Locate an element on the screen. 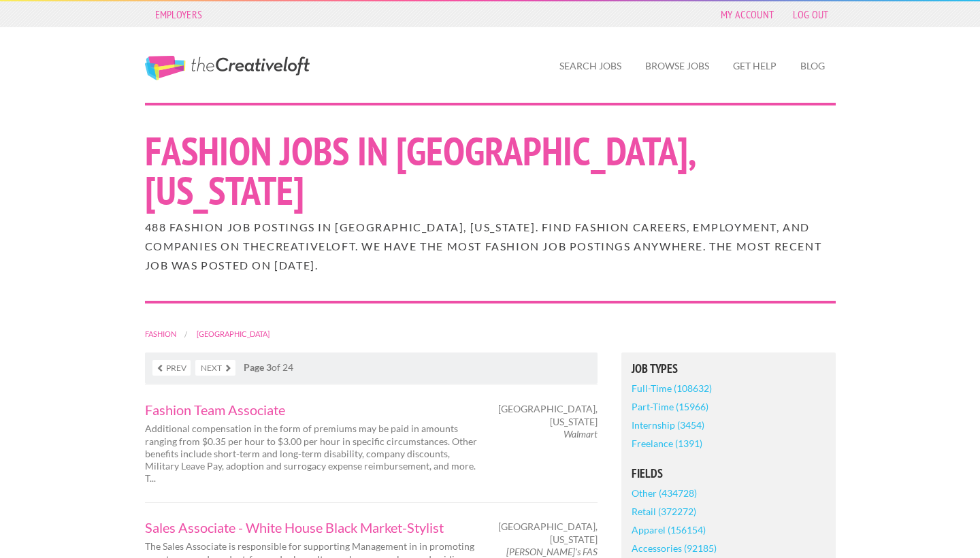  a: Freelance (1391) is located at coordinates (667, 443).